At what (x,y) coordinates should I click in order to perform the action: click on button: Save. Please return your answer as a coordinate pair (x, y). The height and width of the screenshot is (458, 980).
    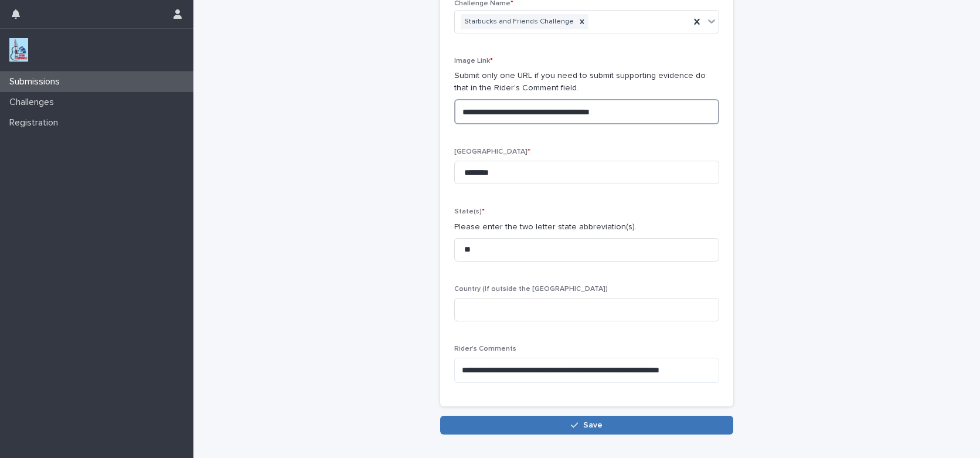
    Looking at the image, I should click on (587, 425).